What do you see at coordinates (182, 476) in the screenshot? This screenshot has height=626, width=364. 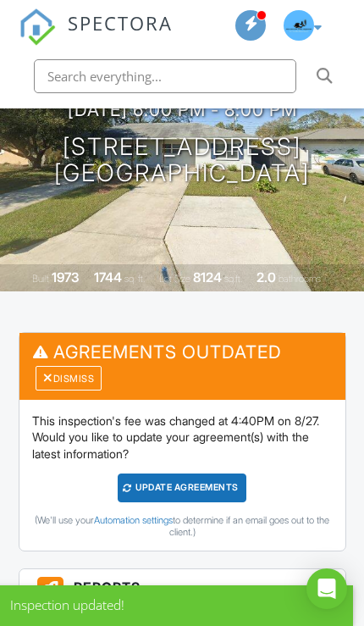 I see `div: This inspection's fee was changed at 4:40PM on 8/27. Would you like to update your agreement(s) w...` at bounding box center [182, 476].